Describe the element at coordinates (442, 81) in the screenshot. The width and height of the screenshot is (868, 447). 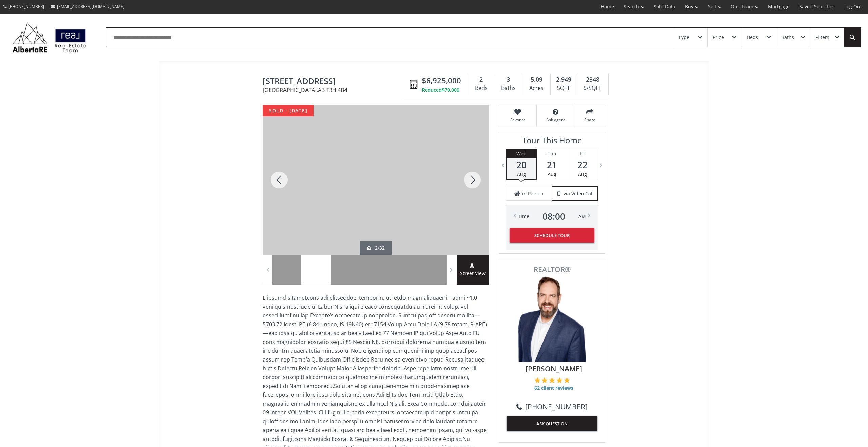
I see `span: $6,925,000` at that location.